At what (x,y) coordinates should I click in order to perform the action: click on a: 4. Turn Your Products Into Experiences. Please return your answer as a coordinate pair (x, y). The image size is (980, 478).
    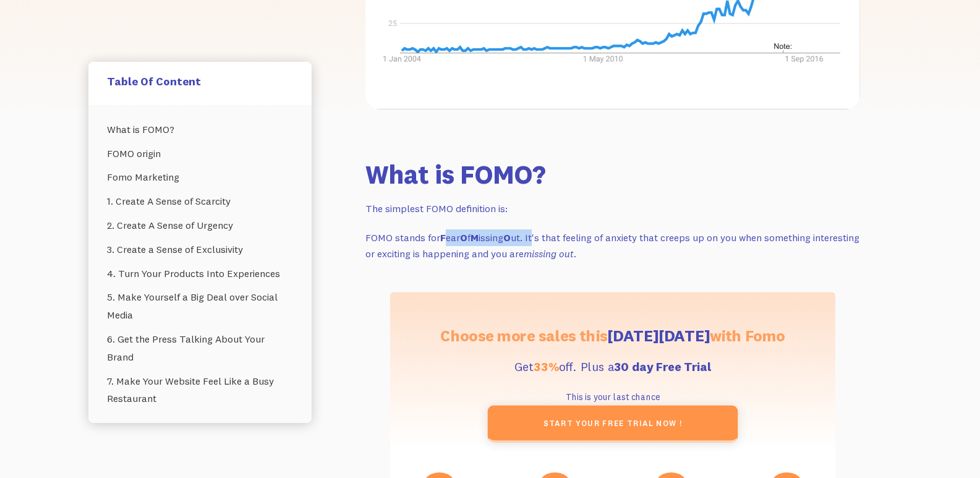
    Looking at the image, I should click on (200, 272).